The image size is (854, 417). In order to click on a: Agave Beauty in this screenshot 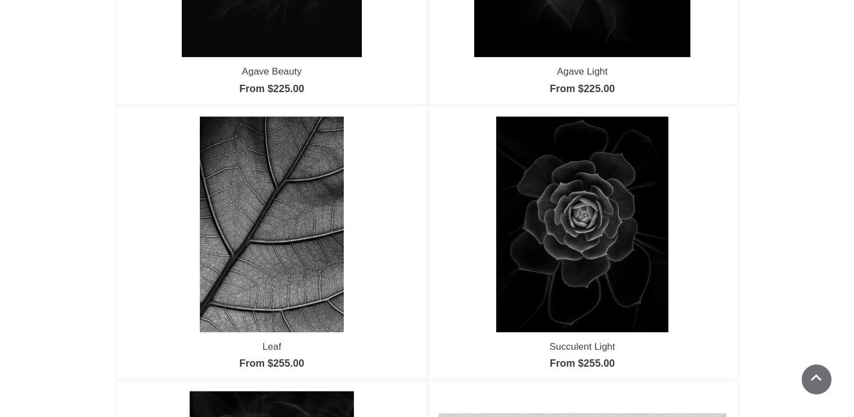, I will do `click(272, 71)`.